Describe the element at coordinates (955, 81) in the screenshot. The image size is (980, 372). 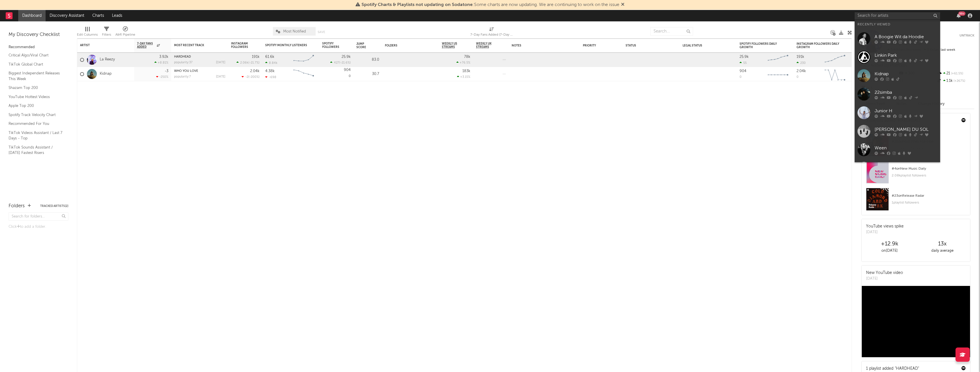
I see `div: 1.1k` at that location.